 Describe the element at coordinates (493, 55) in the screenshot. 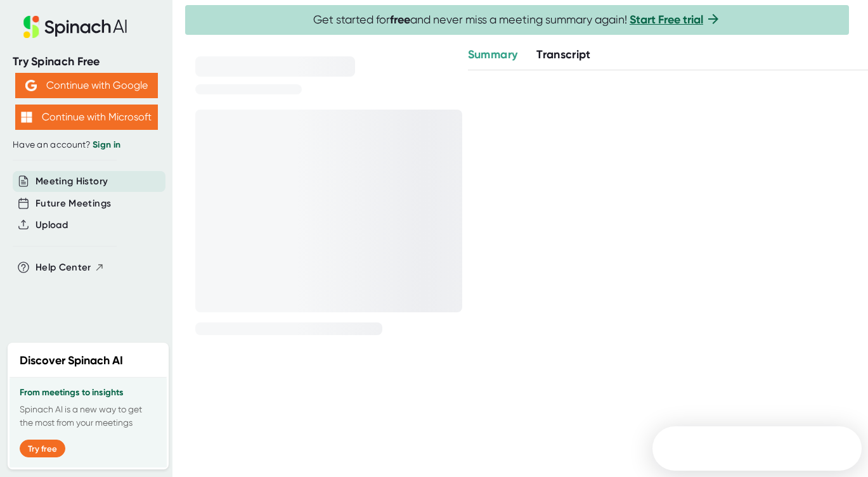

I see `button: Summary` at that location.